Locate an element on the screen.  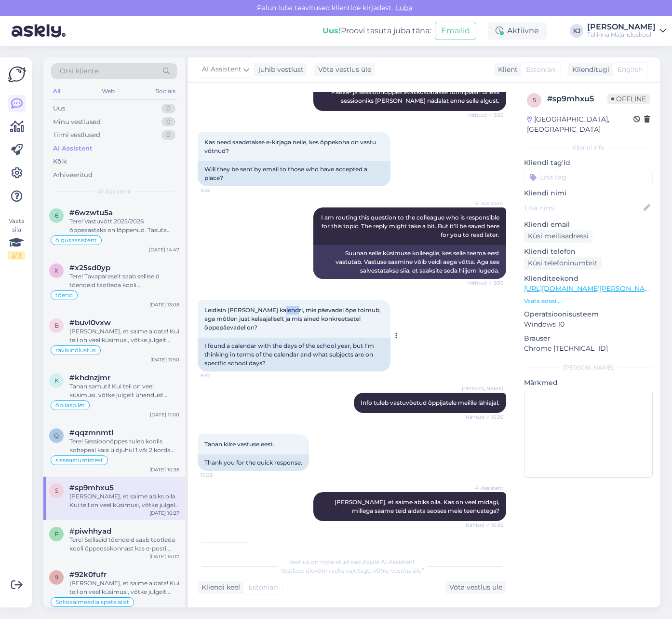
div: Thank you for the quick response. is located at coordinates (253, 463).